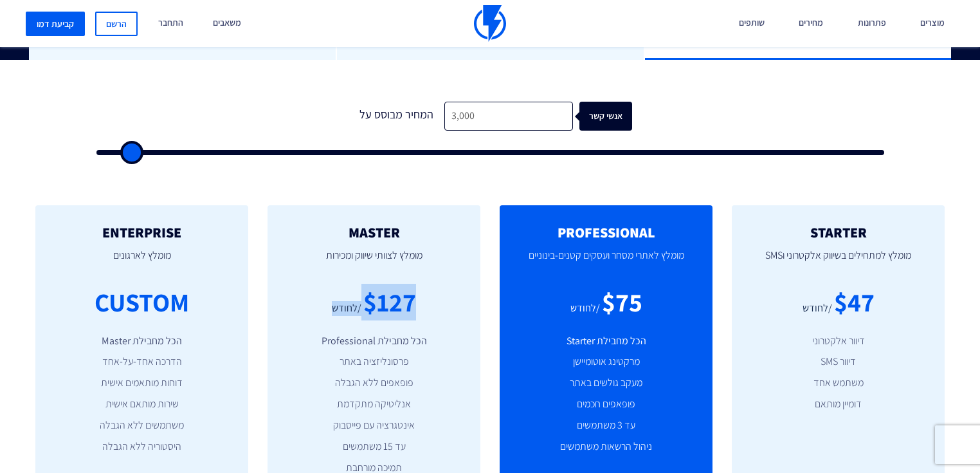 This screenshot has width=980, height=473. I want to click on li: פופאפים ללא הגבלה, so click(373, 383).